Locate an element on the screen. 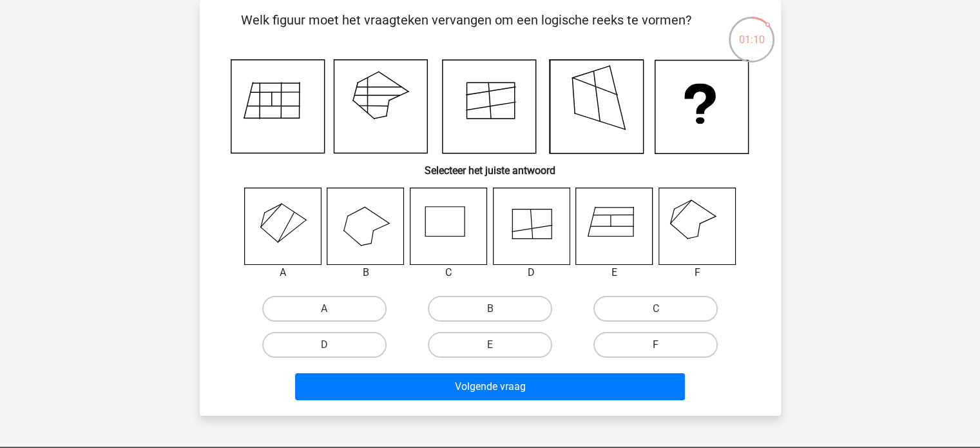 The image size is (980, 448). label: A is located at coordinates (324, 308).